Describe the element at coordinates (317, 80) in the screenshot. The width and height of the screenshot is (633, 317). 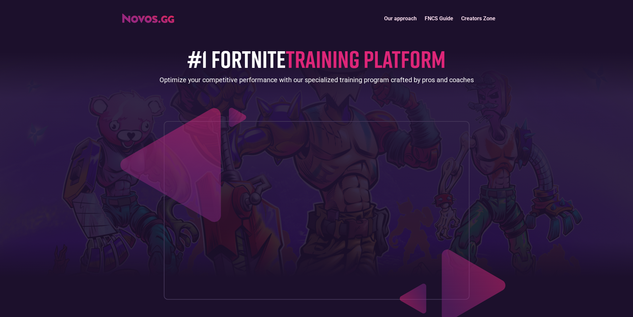
I see `div: Optimize your competitive performance with our specialized training program crafted by pros and c...` at that location.